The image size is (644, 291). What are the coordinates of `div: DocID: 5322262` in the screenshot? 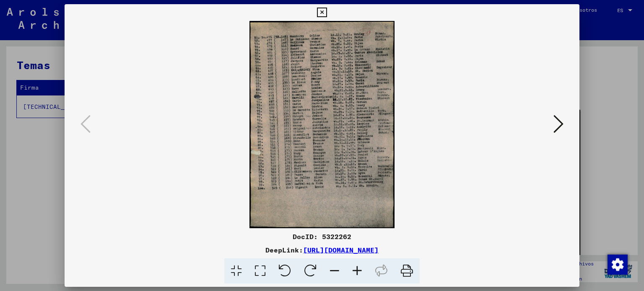 It's located at (322, 237).